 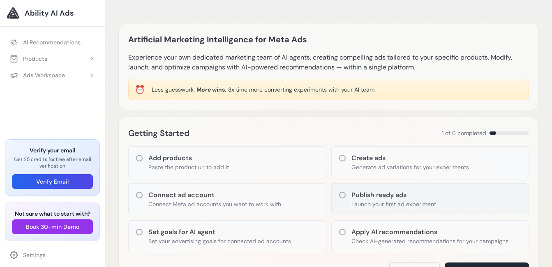 What do you see at coordinates (211, 90) in the screenshot?
I see `span: More wins.` at bounding box center [211, 90].